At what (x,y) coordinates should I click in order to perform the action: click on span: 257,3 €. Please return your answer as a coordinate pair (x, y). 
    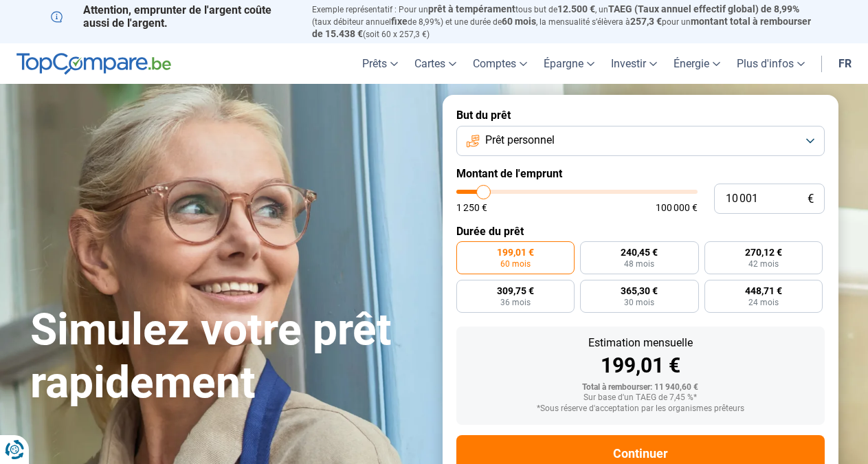
    Looking at the image, I should click on (646, 21).